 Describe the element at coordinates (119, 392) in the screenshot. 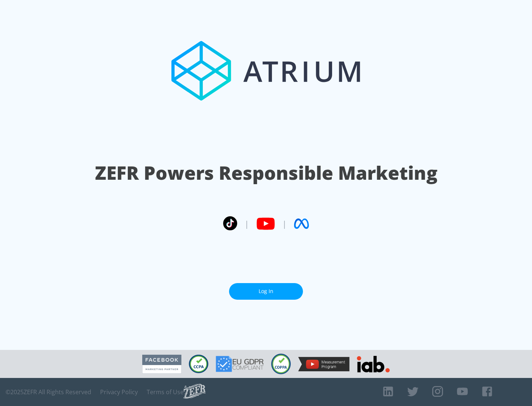

I see `a: Privacy Policy` at that location.